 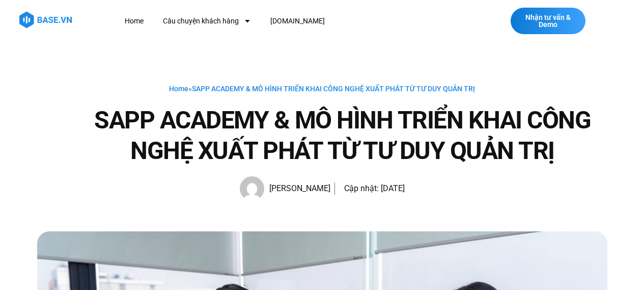 I want to click on a: Câu chuyện khách hàng, so click(x=207, y=21).